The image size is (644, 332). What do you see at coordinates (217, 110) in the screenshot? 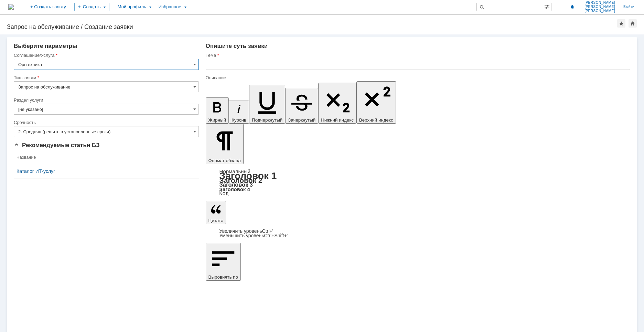
I see `button: Жирный` at bounding box center [217, 110].